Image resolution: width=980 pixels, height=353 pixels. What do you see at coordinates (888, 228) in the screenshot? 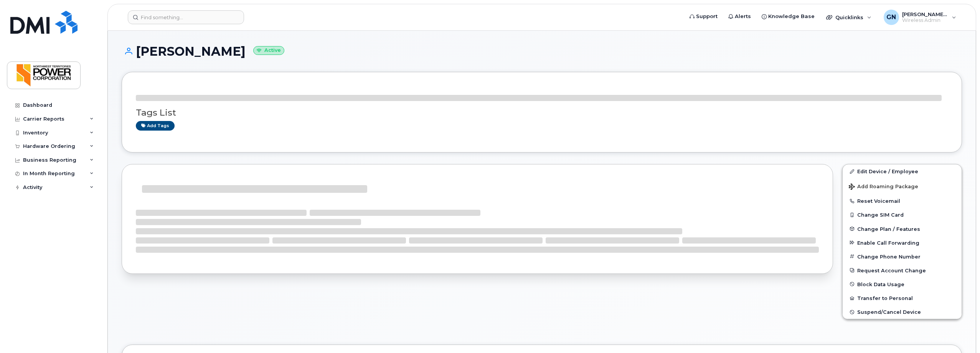
I see `span: Change Plan / Features` at bounding box center [888, 228].